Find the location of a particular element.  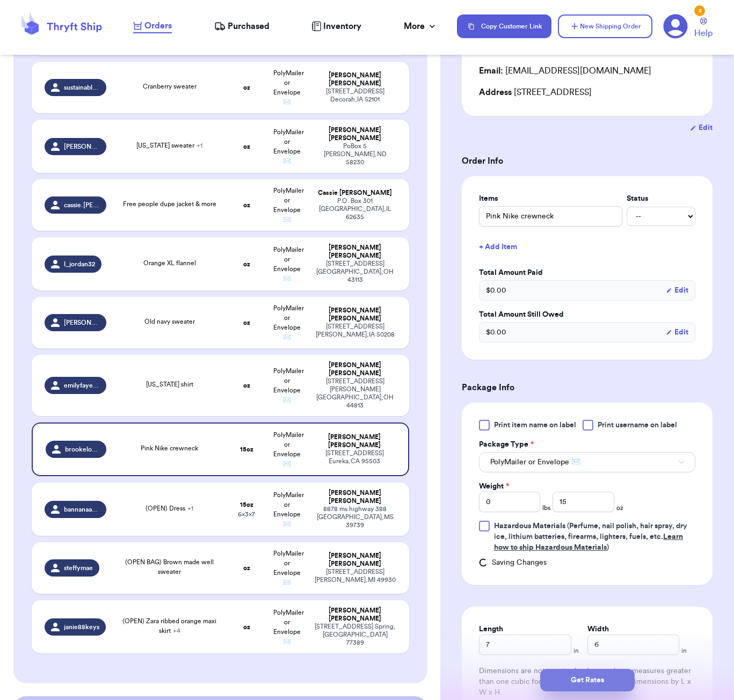

span: Orders is located at coordinates (158, 26).